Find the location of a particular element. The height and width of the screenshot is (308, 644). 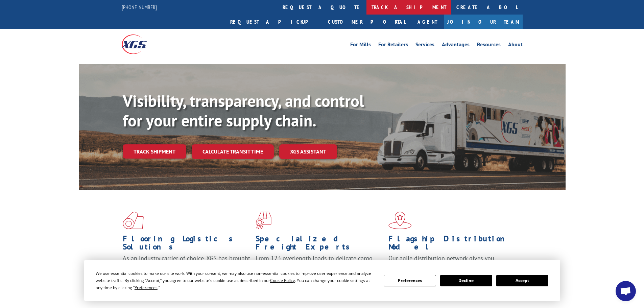

a: XGS ASSISTANT is located at coordinates (308, 151).